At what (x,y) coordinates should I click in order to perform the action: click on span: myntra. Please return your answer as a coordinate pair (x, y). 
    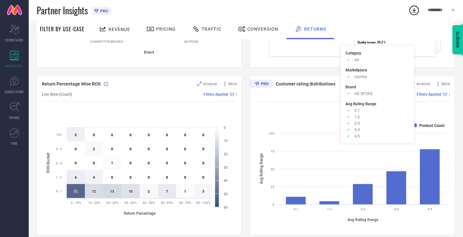
    Looking at the image, I should click on (360, 77).